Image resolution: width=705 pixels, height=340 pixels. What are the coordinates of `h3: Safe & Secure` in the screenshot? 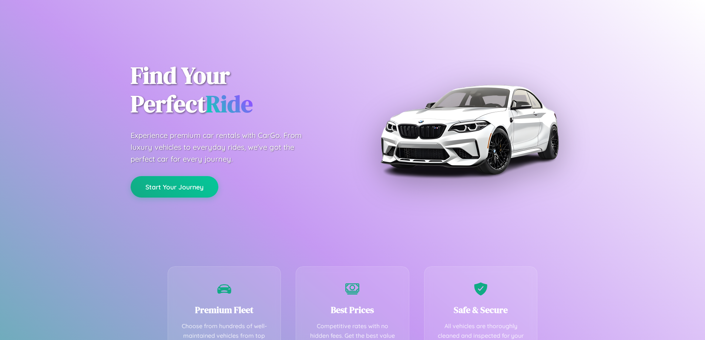 It's located at (481, 310).